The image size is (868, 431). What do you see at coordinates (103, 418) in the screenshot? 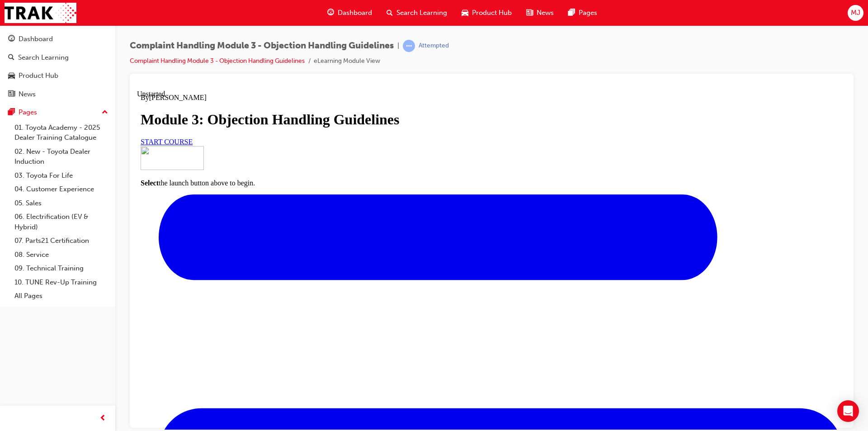
I see `span: prev-icon` at bounding box center [103, 418].